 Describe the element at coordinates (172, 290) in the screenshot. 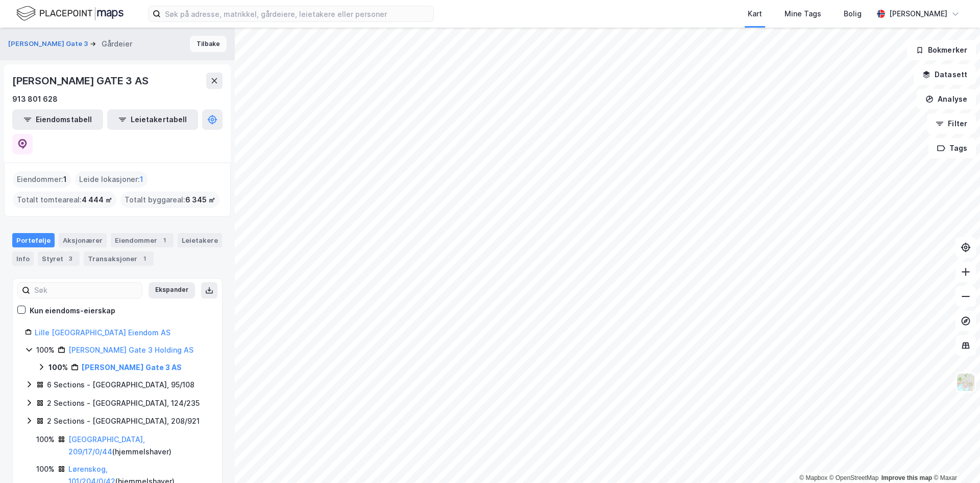

I see `button: Ekspander` at that location.